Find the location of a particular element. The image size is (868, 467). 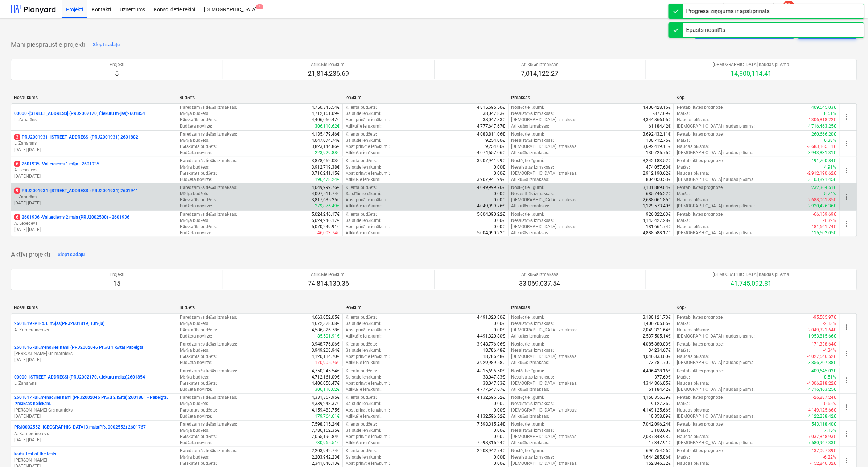

p: 3,878,652.03€ is located at coordinates (325, 161).